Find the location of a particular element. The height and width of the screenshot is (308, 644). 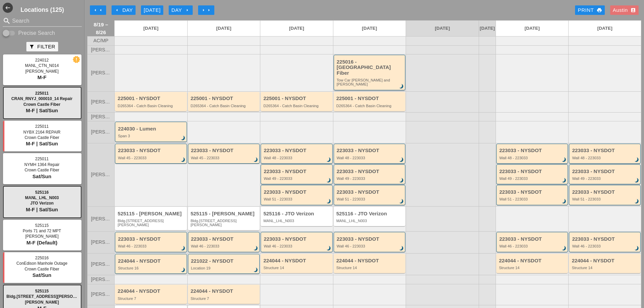

div: 224030 - Lumen is located at coordinates (152, 129).